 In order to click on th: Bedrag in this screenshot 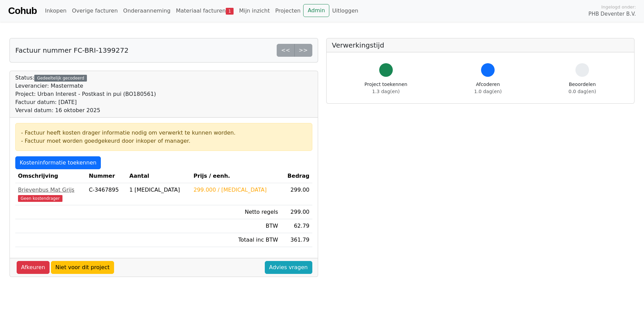, I will do `click(297, 176)`.